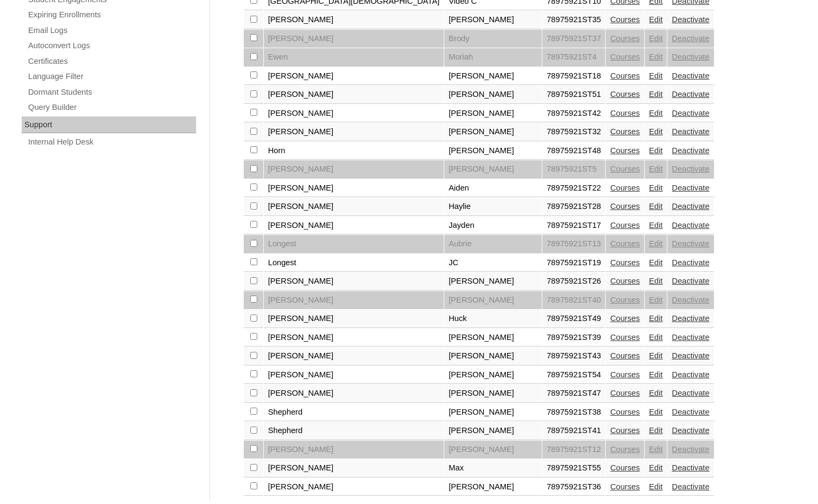  What do you see at coordinates (574, 207) in the screenshot?
I see `td: 78975921ST28` at bounding box center [574, 207].